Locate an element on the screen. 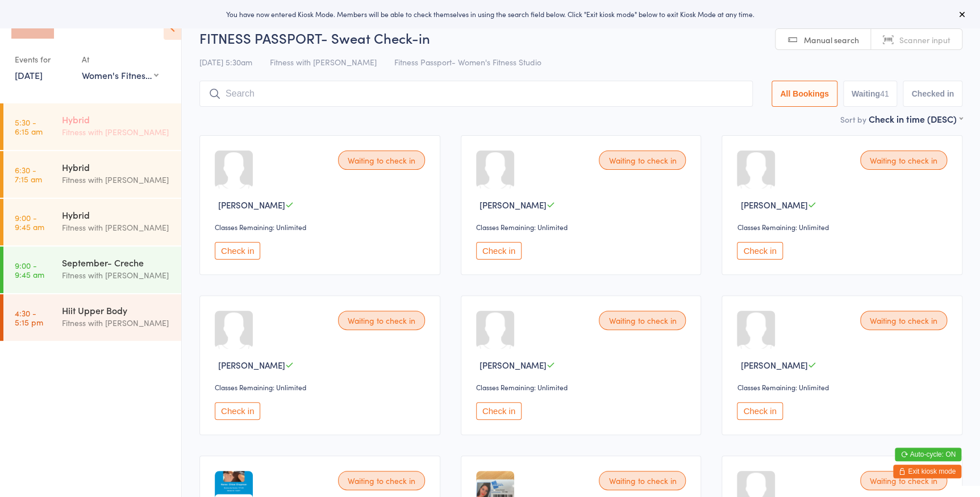 The height and width of the screenshot is (497, 980). button: Auto-cycle: ON is located at coordinates (928, 454).